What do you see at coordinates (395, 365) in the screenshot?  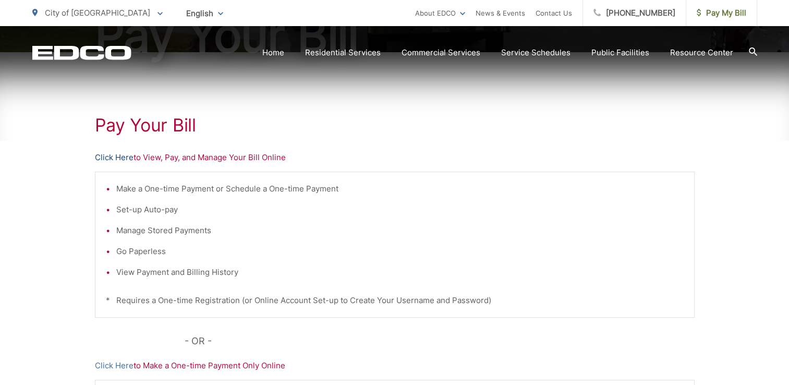 I see `p: to Make a One-time Payment Only Online` at bounding box center [395, 365].